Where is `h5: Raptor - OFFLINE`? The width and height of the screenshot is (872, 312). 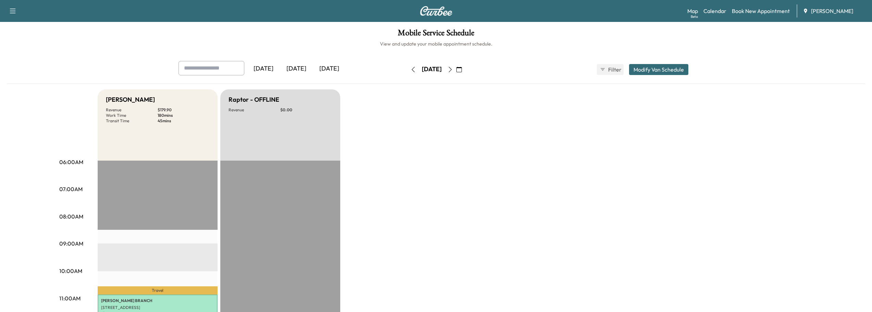 h5: Raptor - OFFLINE is located at coordinates (254, 100).